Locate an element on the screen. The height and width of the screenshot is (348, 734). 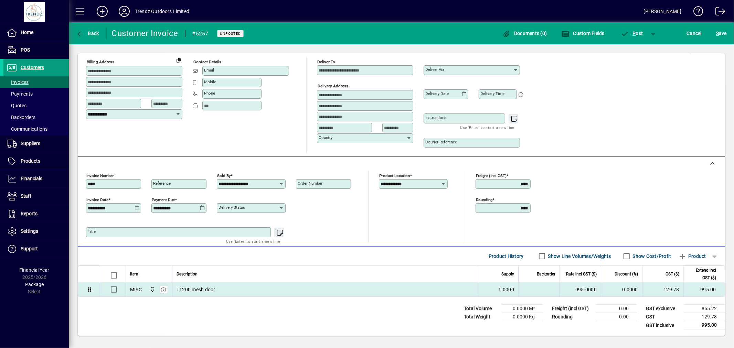
span: ave is located at coordinates (721, 33).